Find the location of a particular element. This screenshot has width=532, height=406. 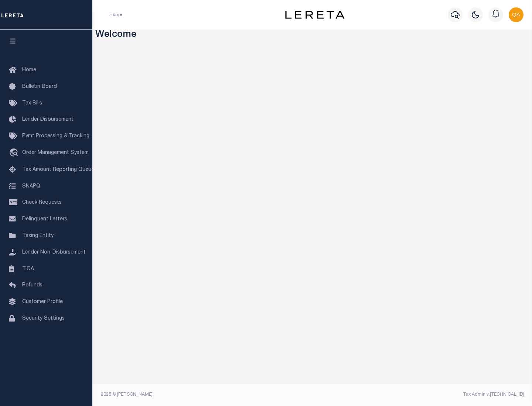

span: Tax Amount Reporting Queue is located at coordinates (58, 170).